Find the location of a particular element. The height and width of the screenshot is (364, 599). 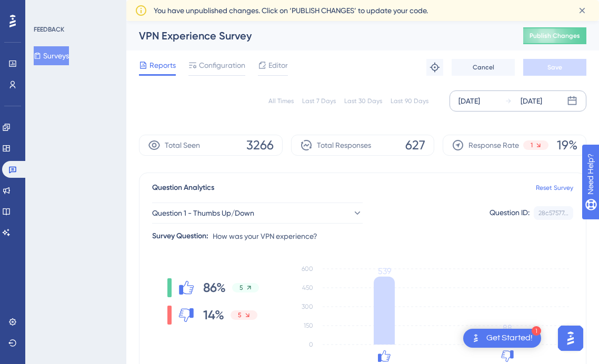

div: Survey Question: is located at coordinates (180, 236).